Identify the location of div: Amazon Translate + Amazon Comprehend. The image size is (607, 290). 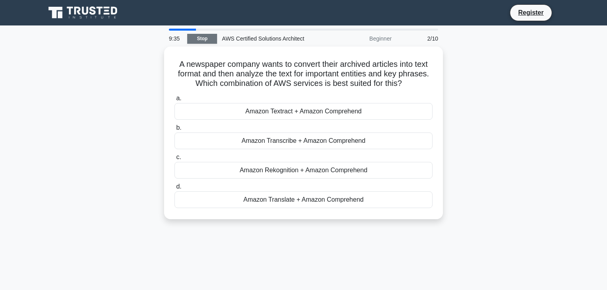
(304, 200).